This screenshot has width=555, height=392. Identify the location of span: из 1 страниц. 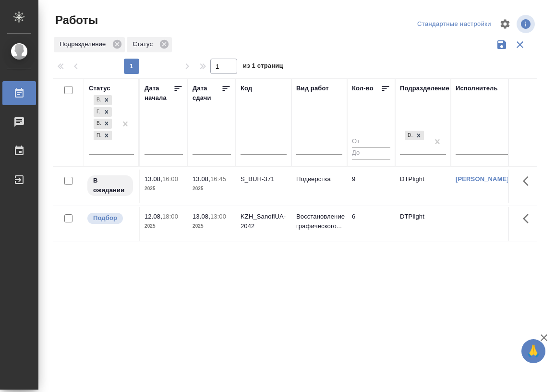
(263, 67).